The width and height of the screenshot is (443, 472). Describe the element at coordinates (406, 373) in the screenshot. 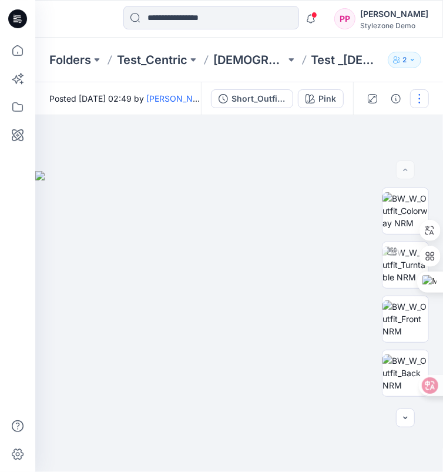

I see `img: BW_W_Outfit_Back NRM` at that location.